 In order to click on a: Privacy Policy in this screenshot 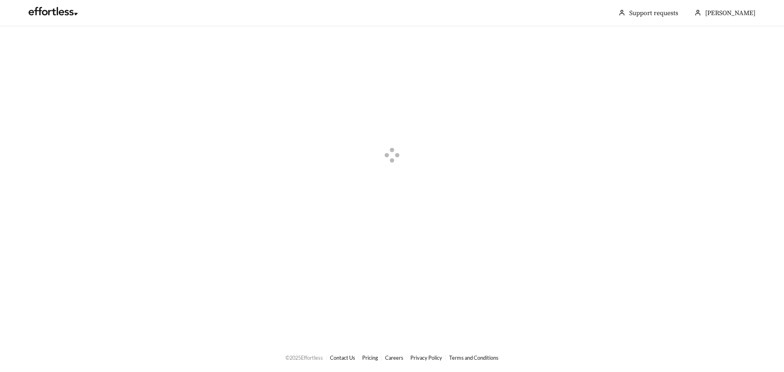, I will do `click(426, 358)`.